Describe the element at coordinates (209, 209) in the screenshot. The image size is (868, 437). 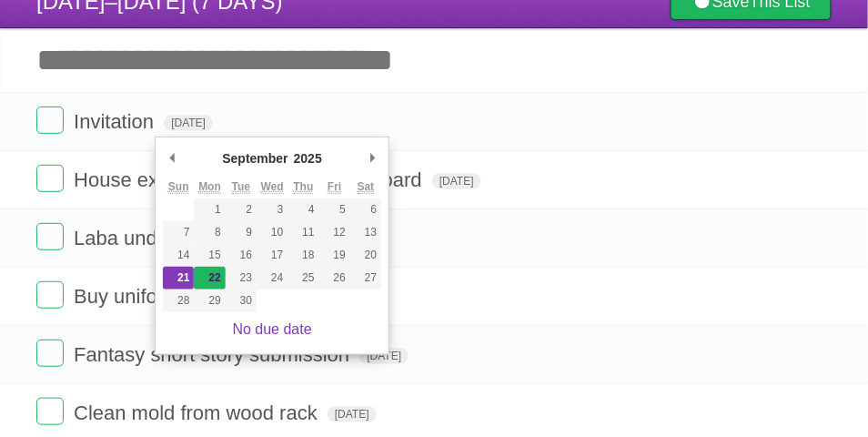
I see `button: 1` at that location.